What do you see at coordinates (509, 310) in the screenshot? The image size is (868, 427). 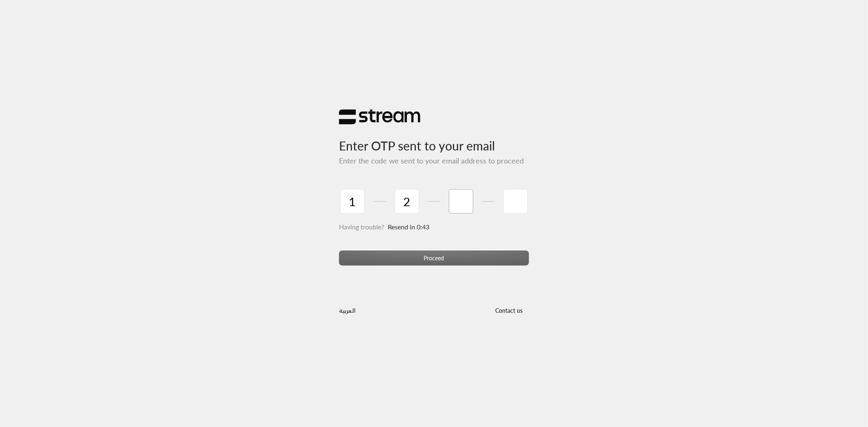 I see `button: Contact us` at bounding box center [509, 310].